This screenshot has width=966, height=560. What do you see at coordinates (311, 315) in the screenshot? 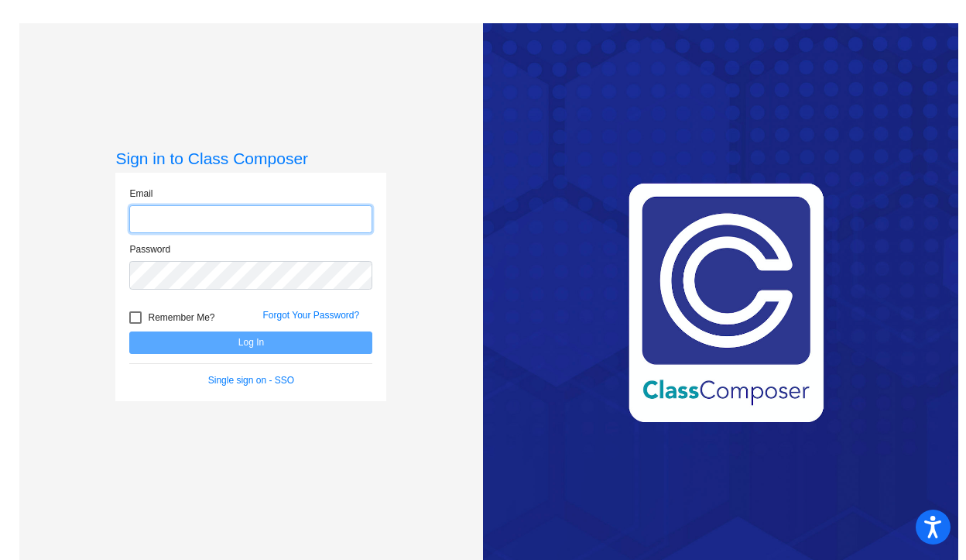
I see `a: Forgot Your Password?` at bounding box center [311, 315].